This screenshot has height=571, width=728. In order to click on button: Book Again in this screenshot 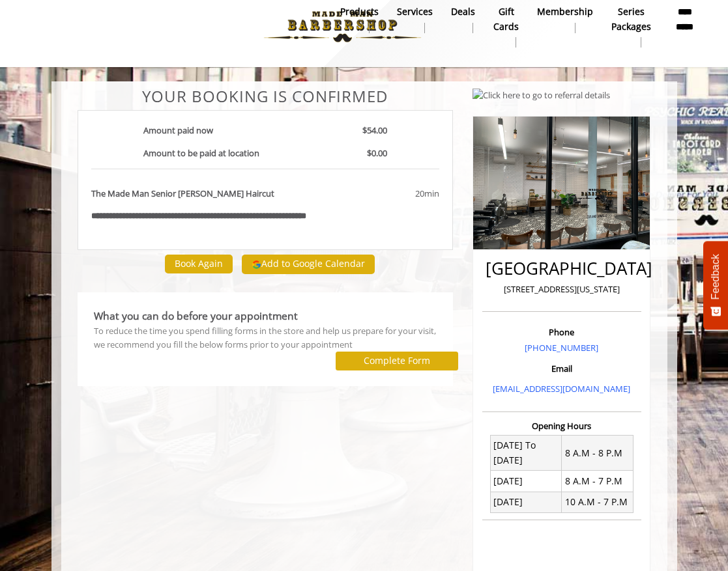, I will do `click(198, 264)`.